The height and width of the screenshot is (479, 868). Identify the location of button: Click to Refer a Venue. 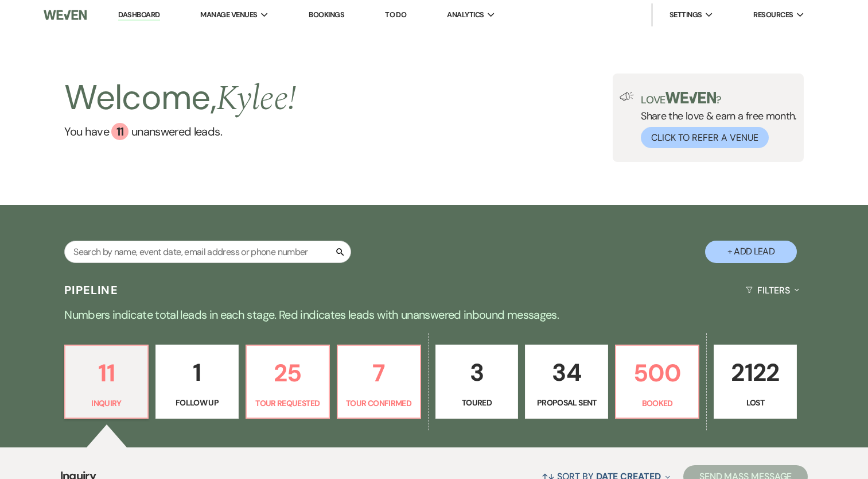
(704, 137).